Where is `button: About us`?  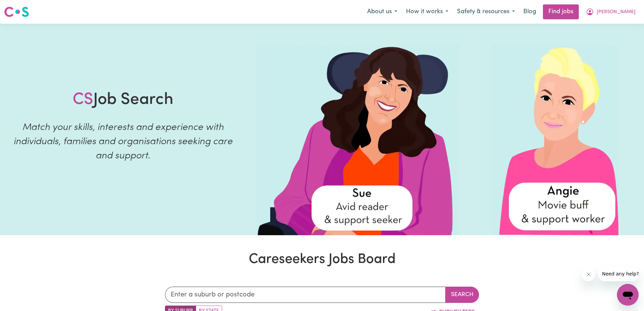 button: About us is located at coordinates (382, 12).